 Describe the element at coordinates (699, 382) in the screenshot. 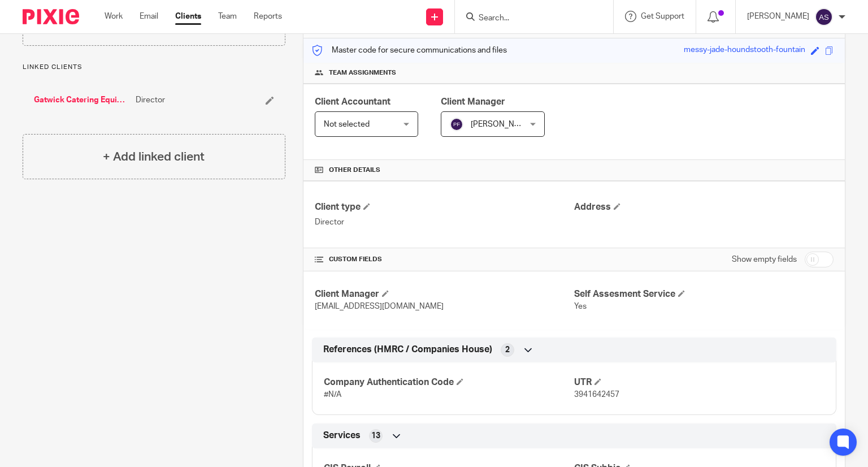

I see `h4: UTR` at that location.